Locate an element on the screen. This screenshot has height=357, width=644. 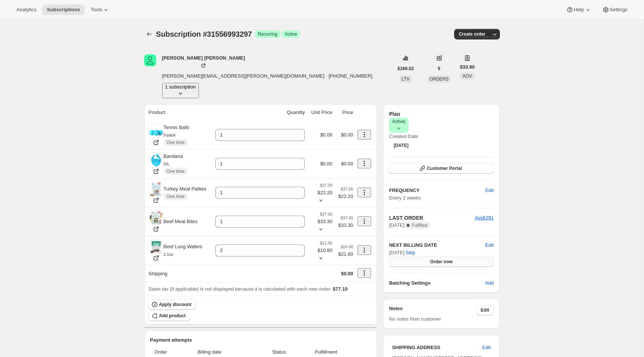
span: Becky Amaya is located at coordinates (150, 60).